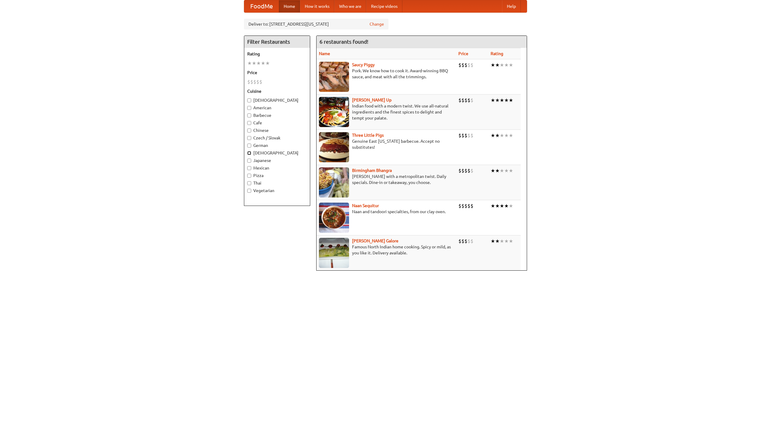  I want to click on img: bhangra.jpg, so click(334, 182).